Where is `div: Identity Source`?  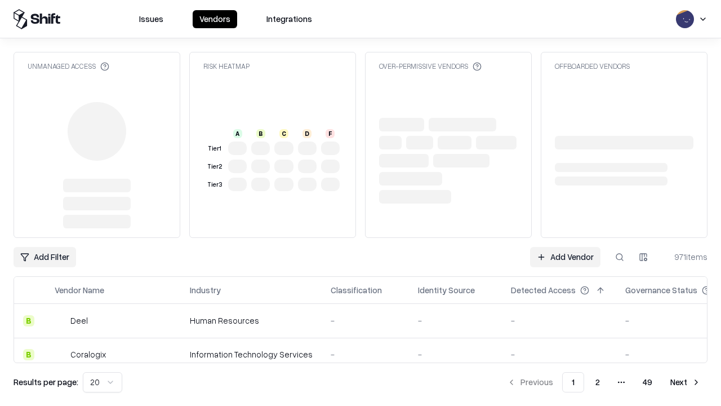 div: Identity Source is located at coordinates (446, 290).